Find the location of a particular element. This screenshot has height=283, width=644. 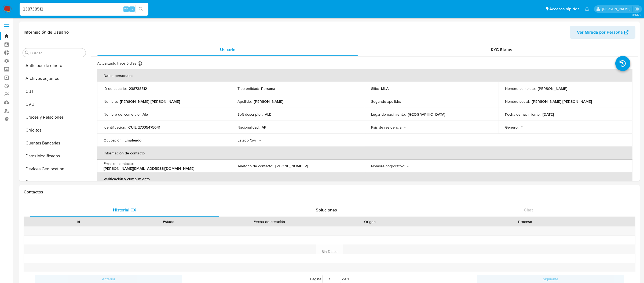

span: Soluciones is located at coordinates (326, 210).